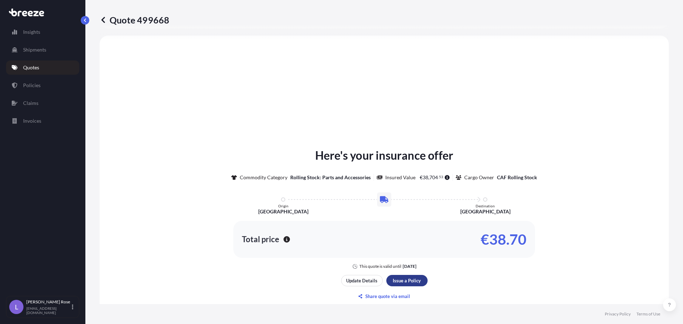 Image resolution: width=683 pixels, height=324 pixels. Describe the element at coordinates (260, 239) in the screenshot. I see `p: Total price` at that location.